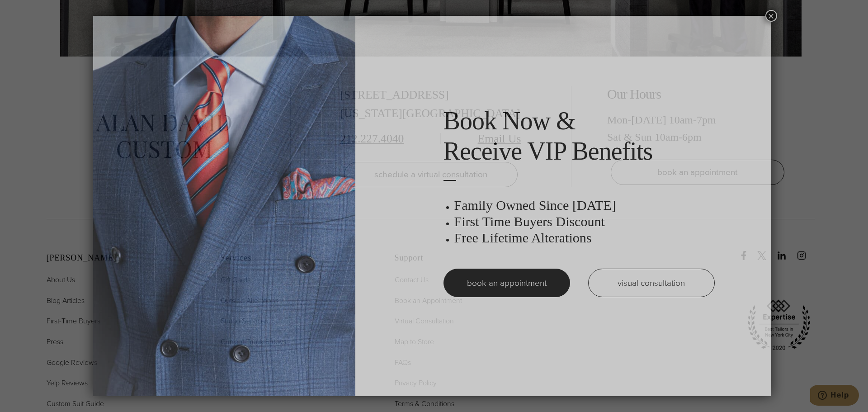 The image size is (868, 412). I want to click on a: visual consultation, so click(652, 282).